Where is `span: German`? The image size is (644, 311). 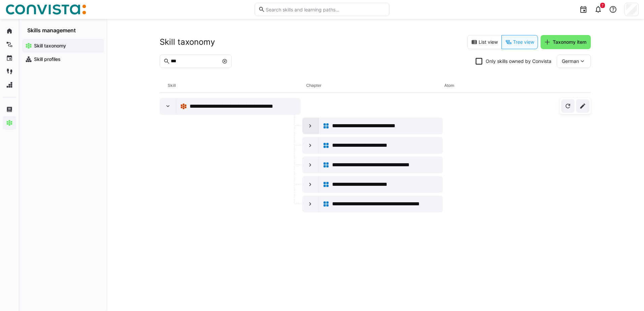 span: German is located at coordinates (570, 61).